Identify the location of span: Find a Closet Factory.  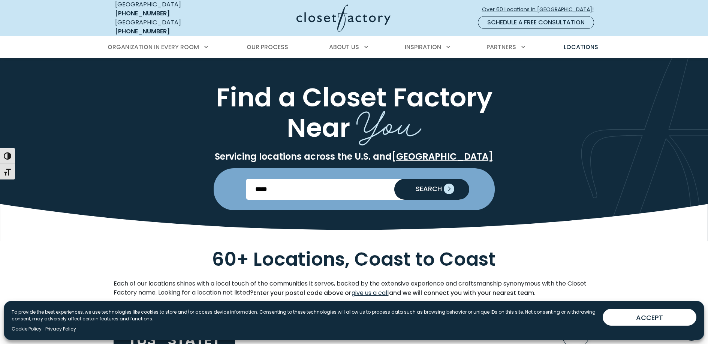
(354, 97).